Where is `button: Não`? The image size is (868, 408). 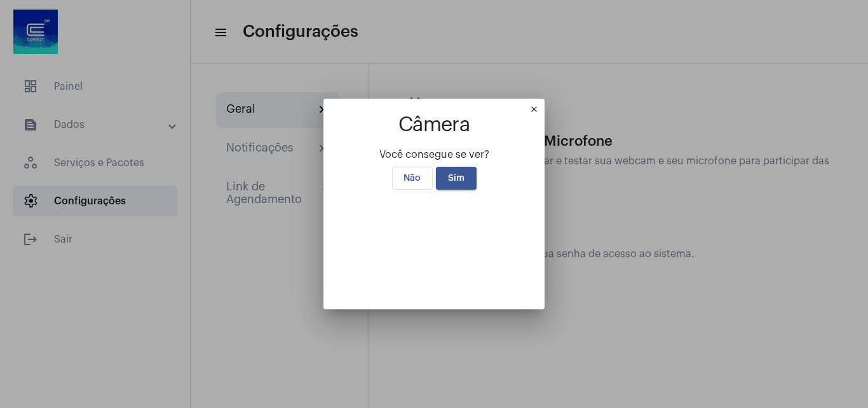 button: Não is located at coordinates (412, 178).